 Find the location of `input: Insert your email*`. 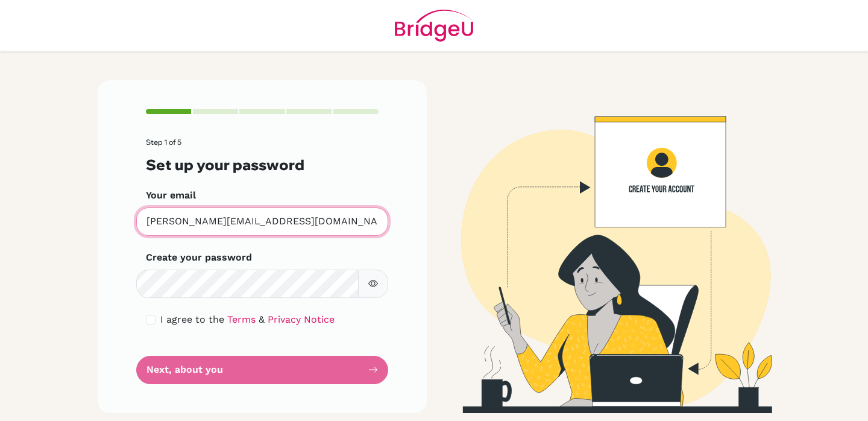

input: Insert your email* is located at coordinates (262, 221).